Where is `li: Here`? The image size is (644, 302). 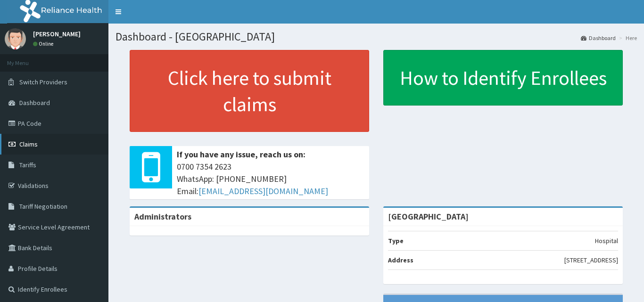 li: Here is located at coordinates (627, 38).